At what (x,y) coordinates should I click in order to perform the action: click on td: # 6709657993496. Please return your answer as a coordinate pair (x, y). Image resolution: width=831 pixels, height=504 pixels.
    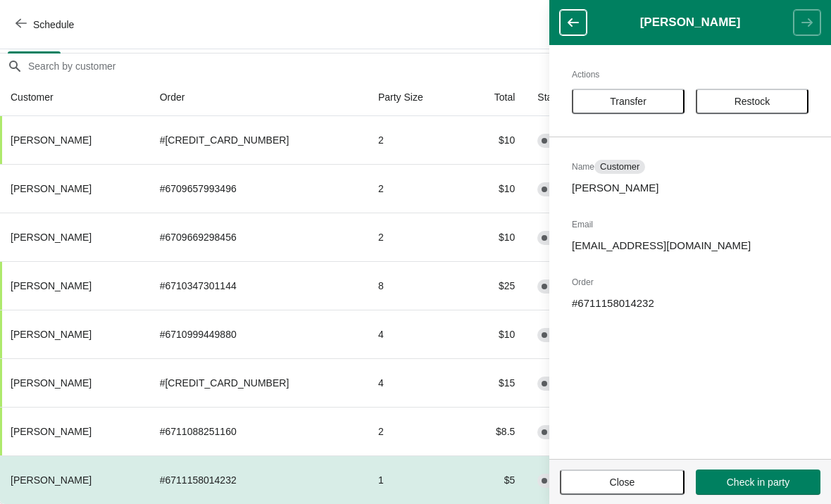
    Looking at the image, I should click on (257, 188).